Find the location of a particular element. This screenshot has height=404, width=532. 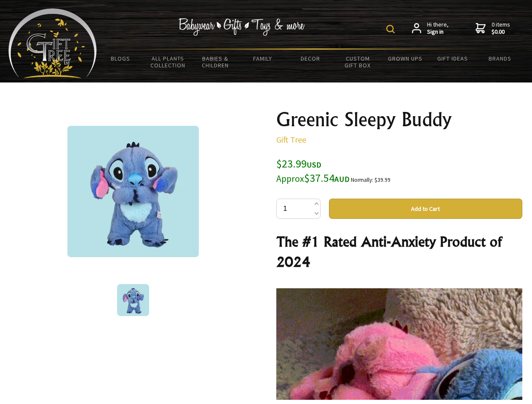

a: Brands is located at coordinates (500, 58).